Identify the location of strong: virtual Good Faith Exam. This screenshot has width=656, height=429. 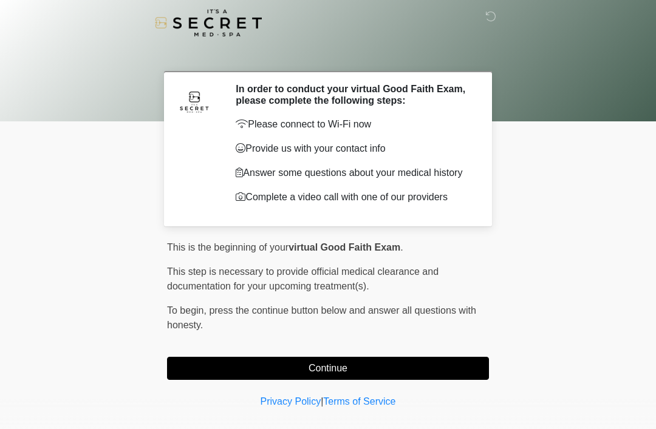
(344, 247).